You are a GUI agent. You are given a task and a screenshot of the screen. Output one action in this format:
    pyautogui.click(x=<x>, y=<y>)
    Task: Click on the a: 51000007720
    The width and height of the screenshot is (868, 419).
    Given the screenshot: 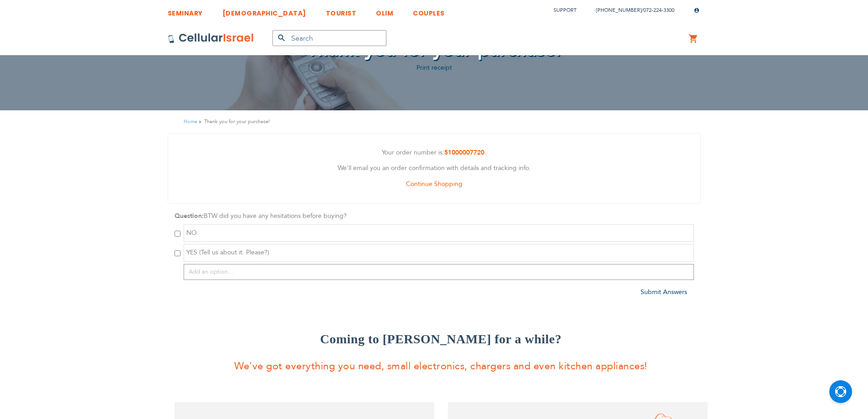 What is the action you would take?
    pyautogui.click(x=464, y=152)
    